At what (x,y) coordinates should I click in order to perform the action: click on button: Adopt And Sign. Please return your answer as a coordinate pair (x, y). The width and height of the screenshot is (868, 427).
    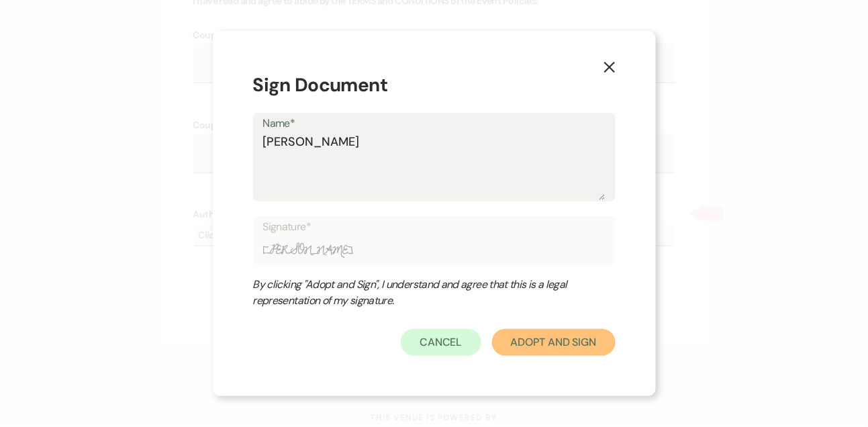
    Looking at the image, I should click on (554, 342).